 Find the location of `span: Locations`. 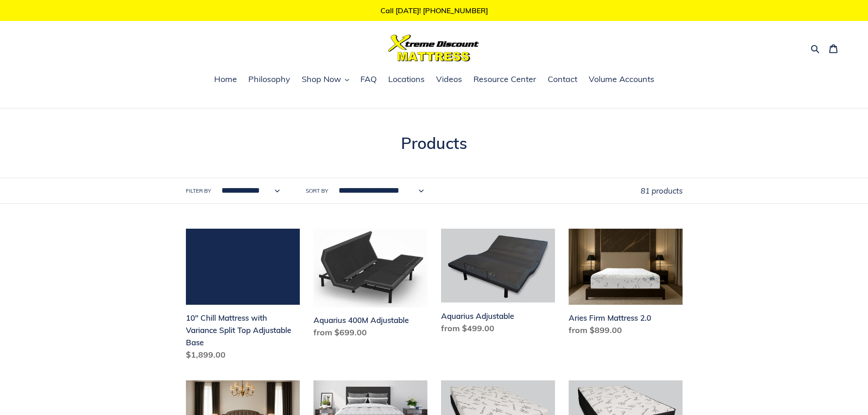

span: Locations is located at coordinates (407, 79).